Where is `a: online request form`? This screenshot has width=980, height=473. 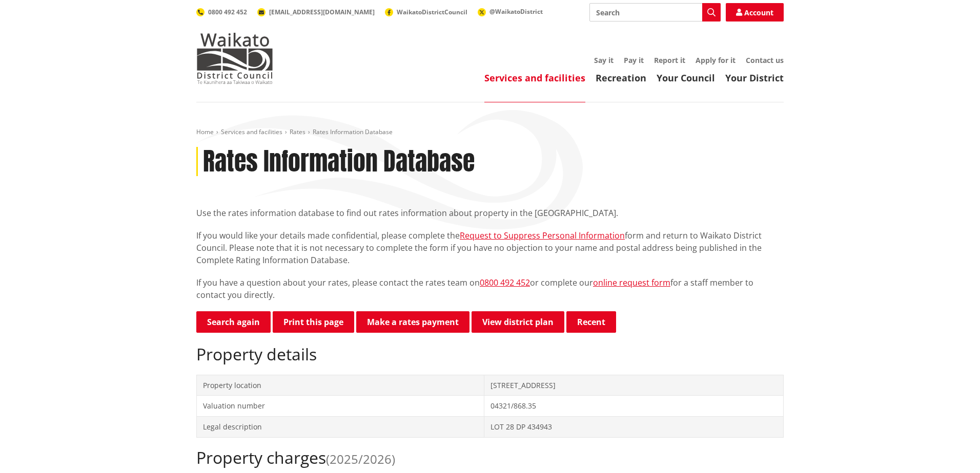
a: online request form is located at coordinates (631, 283).